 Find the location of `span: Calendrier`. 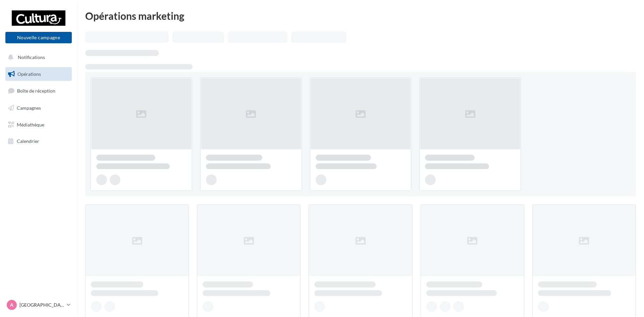

span: Calendrier is located at coordinates (28, 141).